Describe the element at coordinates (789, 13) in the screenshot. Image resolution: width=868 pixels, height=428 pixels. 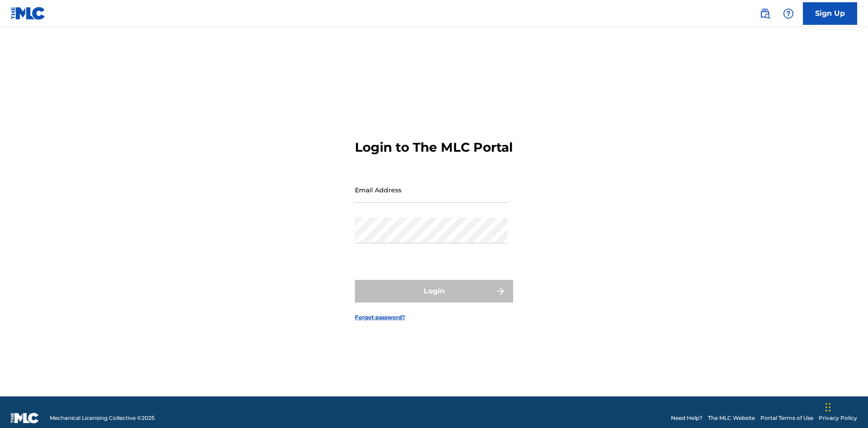
I see `div: Help` at that location.